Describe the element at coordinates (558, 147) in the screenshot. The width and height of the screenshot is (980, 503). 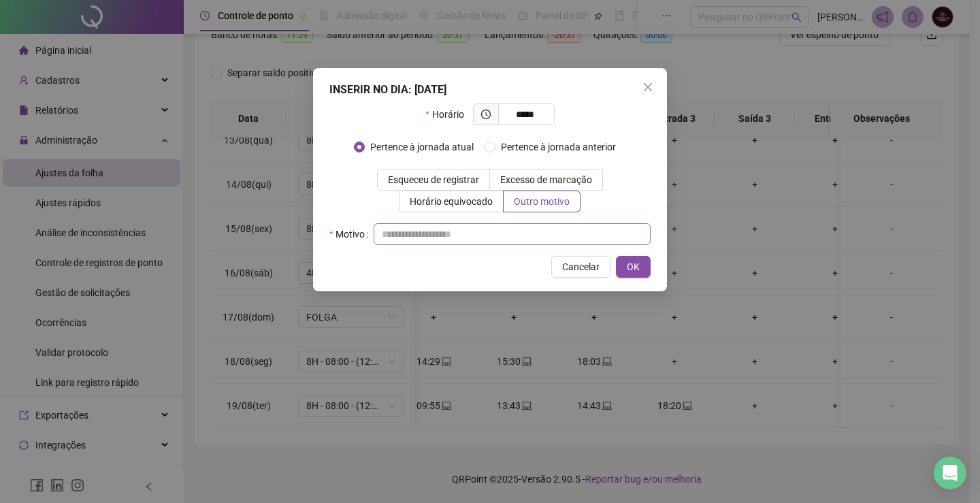
I see `span: Pertence à jornada anterior` at that location.